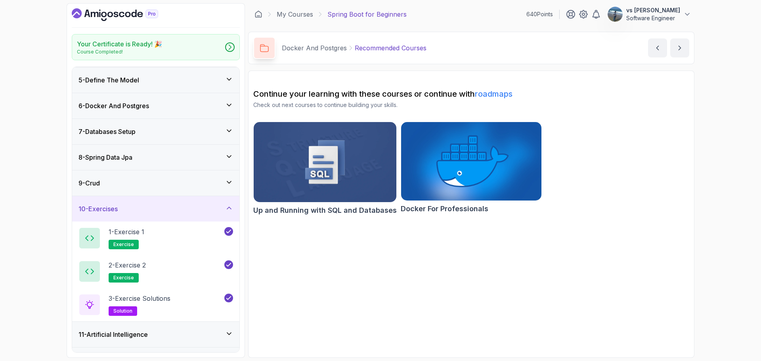  Describe the element at coordinates (325, 169) in the screenshot. I see `a: Up and Running with SQL and Databases cardUp and Running with SQL and Databases` at that location.